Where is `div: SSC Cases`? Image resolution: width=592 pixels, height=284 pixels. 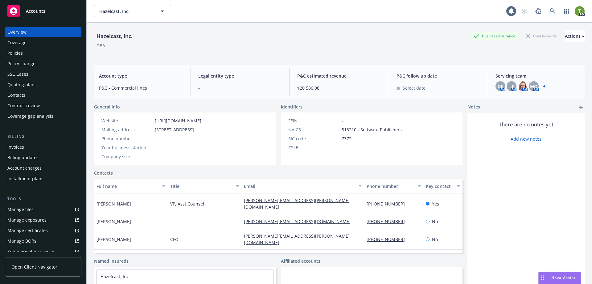 div: SSC Cases is located at coordinates (18, 74).